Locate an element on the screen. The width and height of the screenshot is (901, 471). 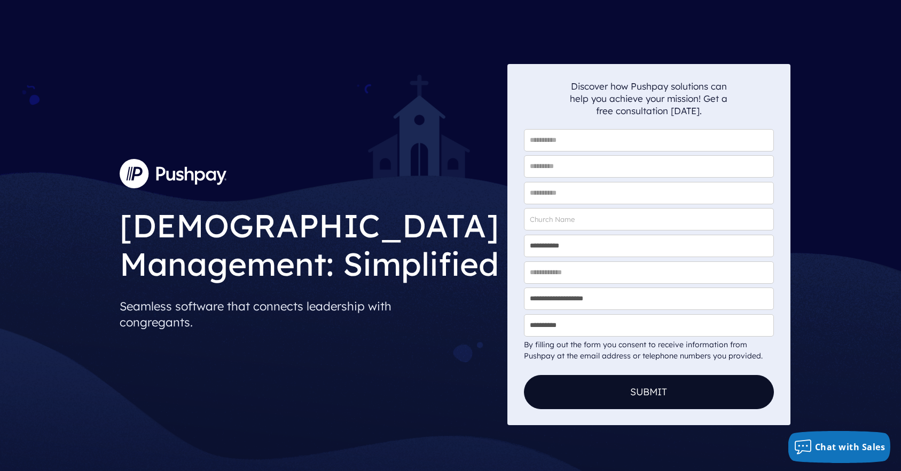
button: Submit is located at coordinates (649, 392).